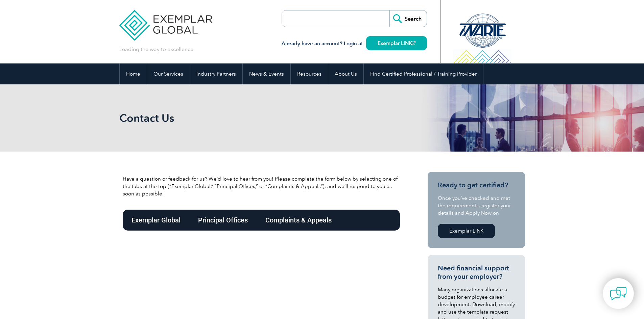 The width and height of the screenshot is (644, 319). I want to click on div: Complaints & Appeals, so click(298, 220).